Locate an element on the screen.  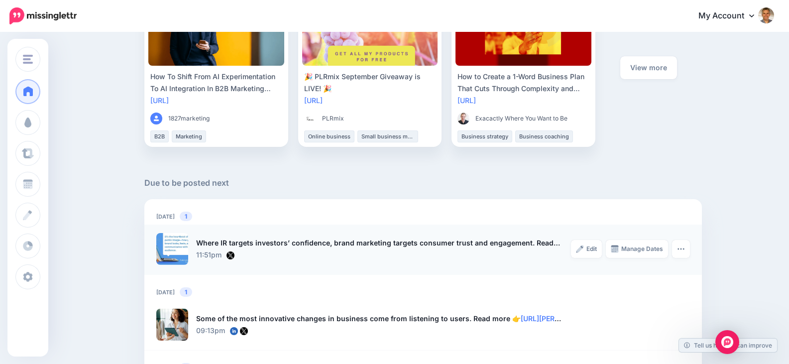
h5: Due to be posted next is located at coordinates (423, 183).